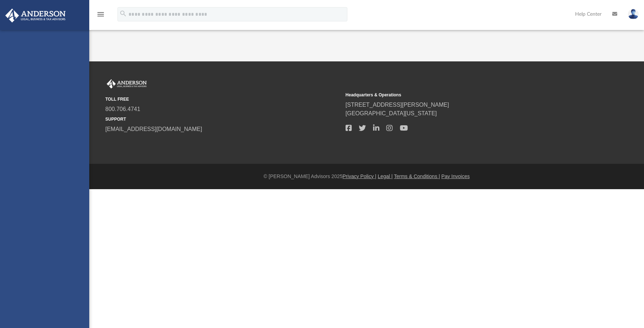 The image size is (644, 328). I want to click on small: Headquarters & Operations, so click(463, 95).